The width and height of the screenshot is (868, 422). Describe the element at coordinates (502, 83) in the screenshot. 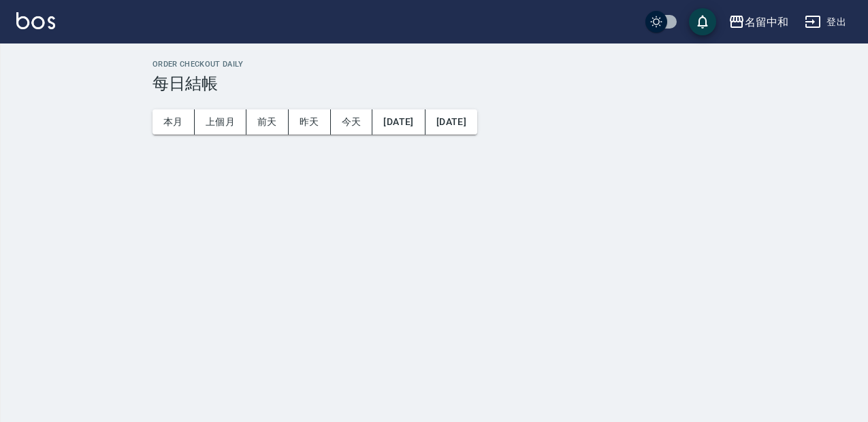

I see `h3: 每日結帳` at that location.